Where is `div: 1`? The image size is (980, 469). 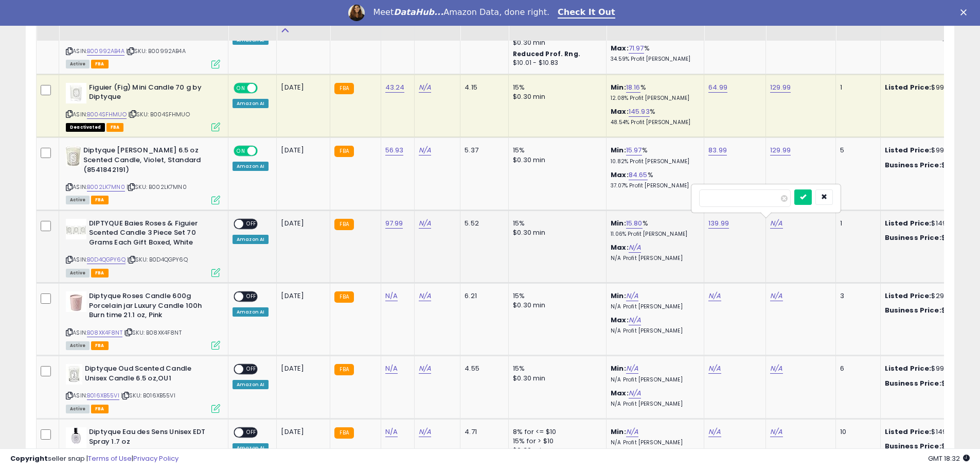
div: 1 is located at coordinates (856, 88).